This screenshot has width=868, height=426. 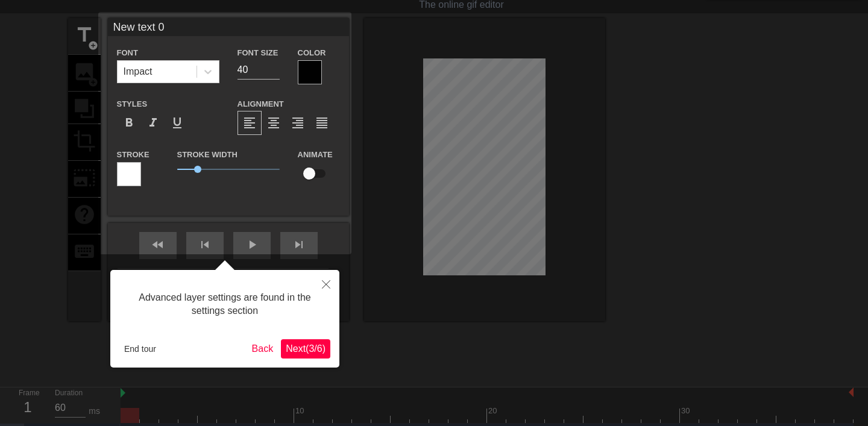 I want to click on span: Next ( 3 / 6 ), so click(x=306, y=349).